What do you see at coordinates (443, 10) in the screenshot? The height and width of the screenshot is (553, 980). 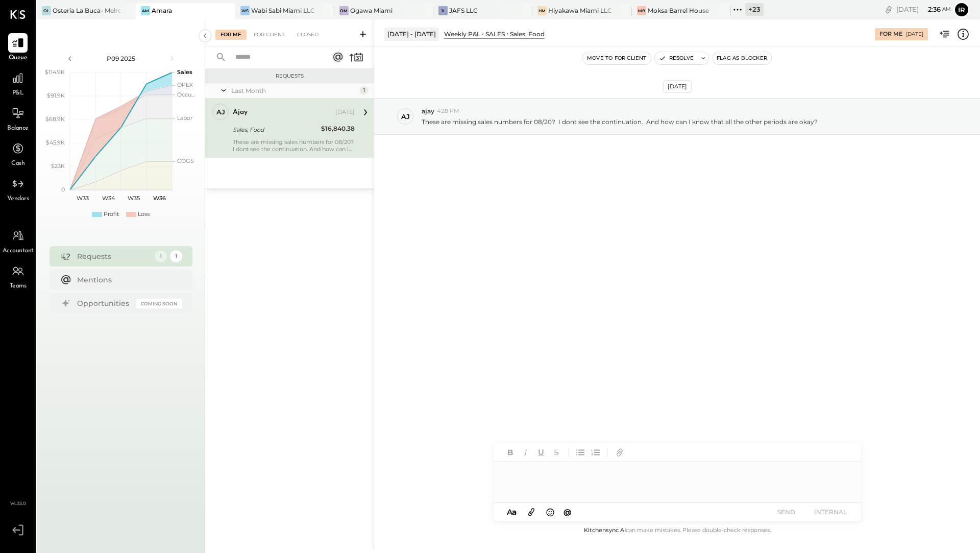 I see `div: JL` at bounding box center [443, 10].